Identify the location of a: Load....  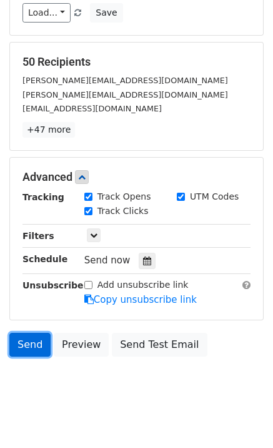
(46, 13).